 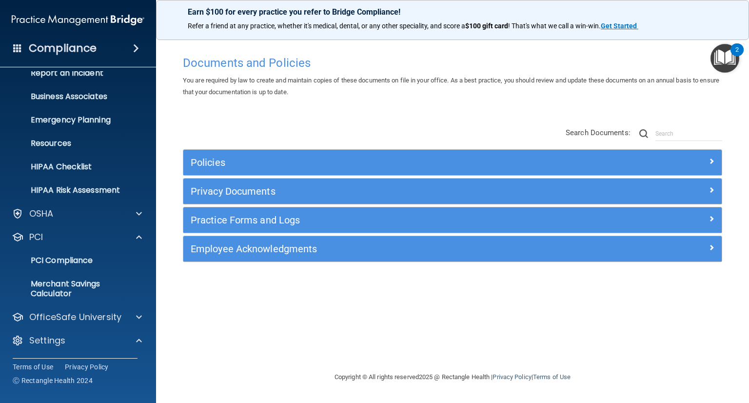 What do you see at coordinates (62, 48) in the screenshot?
I see `h4: Compliance` at bounding box center [62, 48].